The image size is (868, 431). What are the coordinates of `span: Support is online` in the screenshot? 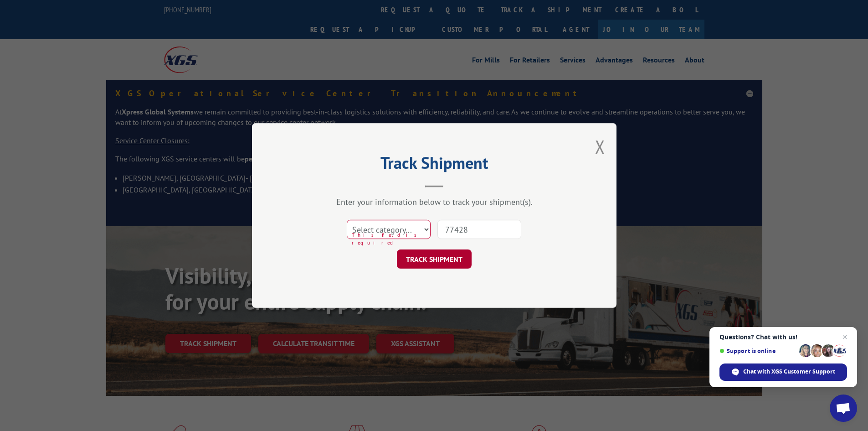 It's located at (758, 351).